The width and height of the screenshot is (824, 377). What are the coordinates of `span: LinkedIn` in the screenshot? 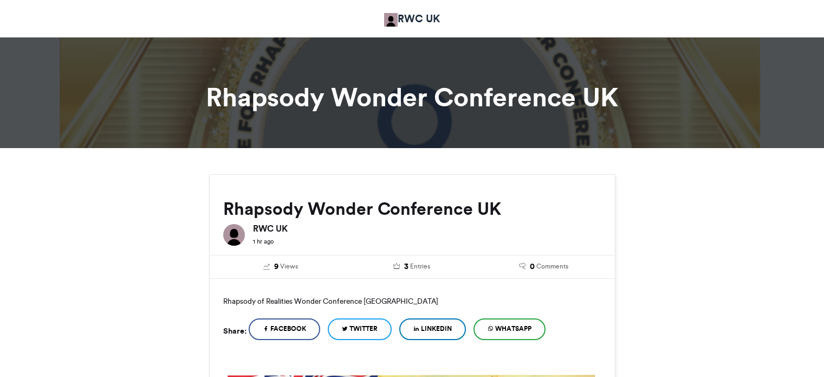 It's located at (436, 328).